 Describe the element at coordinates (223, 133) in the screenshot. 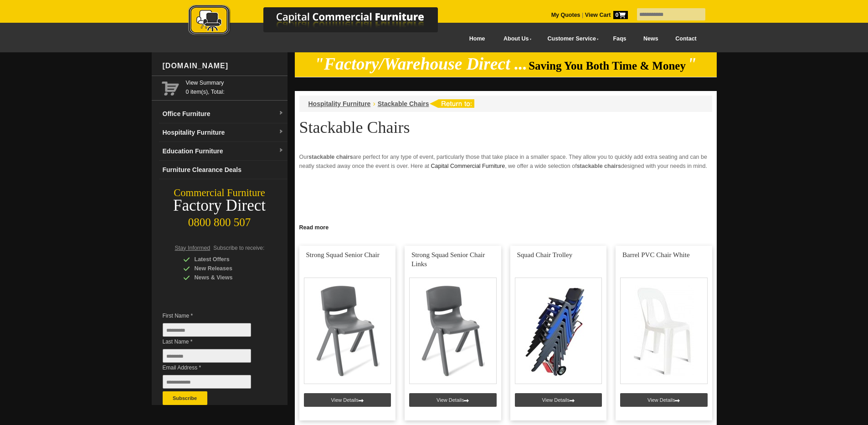

I see `a: Hospitality Furnituredropdown` at that location.